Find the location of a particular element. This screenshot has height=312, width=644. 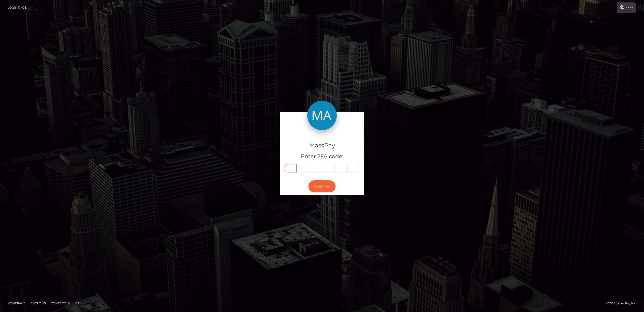

h5: Enter 2FA code: is located at coordinates (322, 157).